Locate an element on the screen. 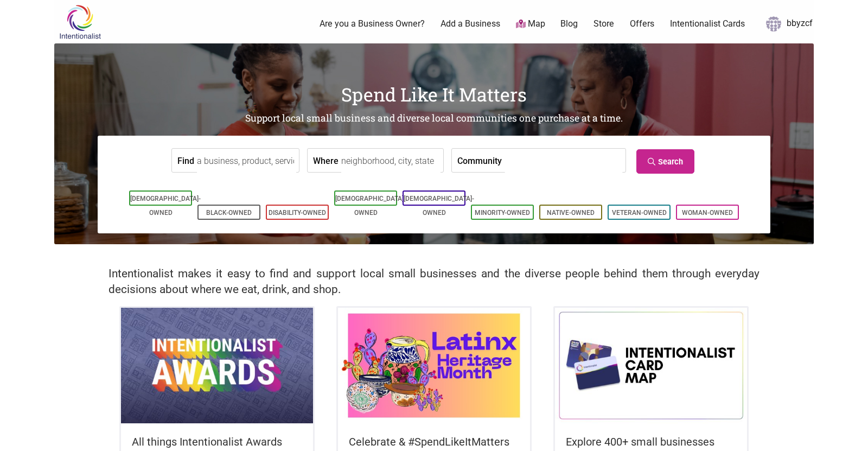  a: Native-Owned is located at coordinates (571, 213).